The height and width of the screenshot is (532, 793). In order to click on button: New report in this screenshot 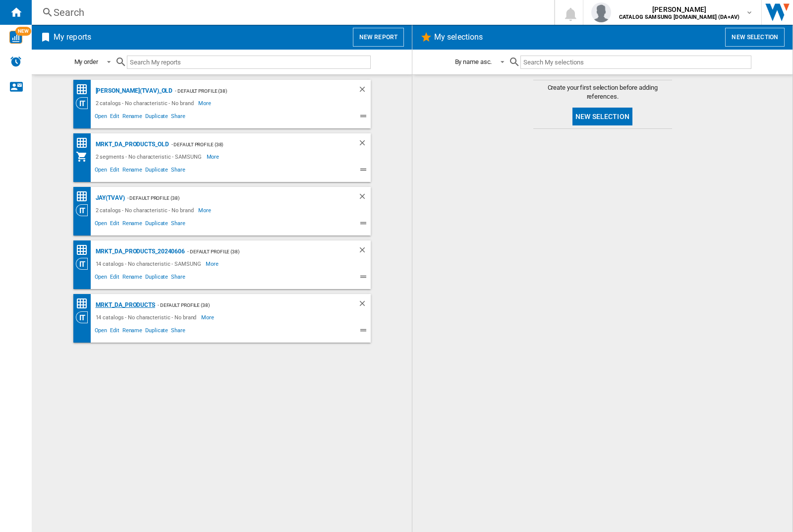, I will do `click(378, 37)`.